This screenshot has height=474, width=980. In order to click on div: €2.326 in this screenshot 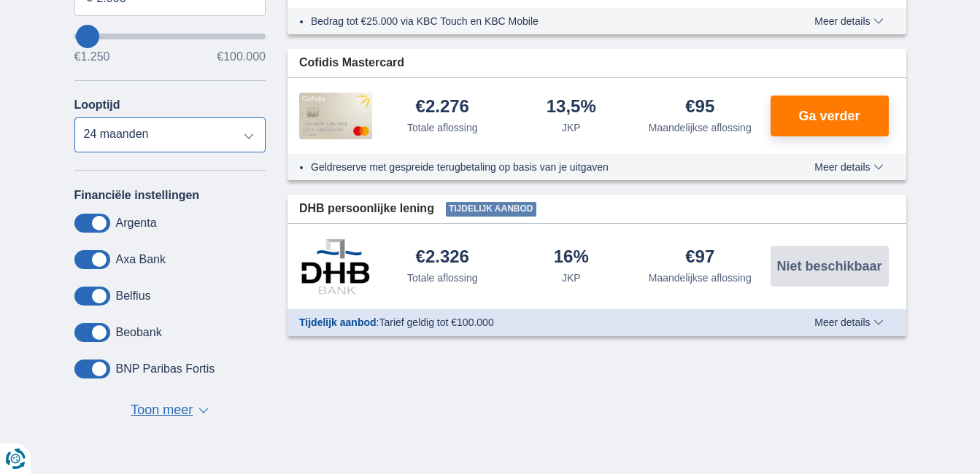, I will do `click(442, 257)`.